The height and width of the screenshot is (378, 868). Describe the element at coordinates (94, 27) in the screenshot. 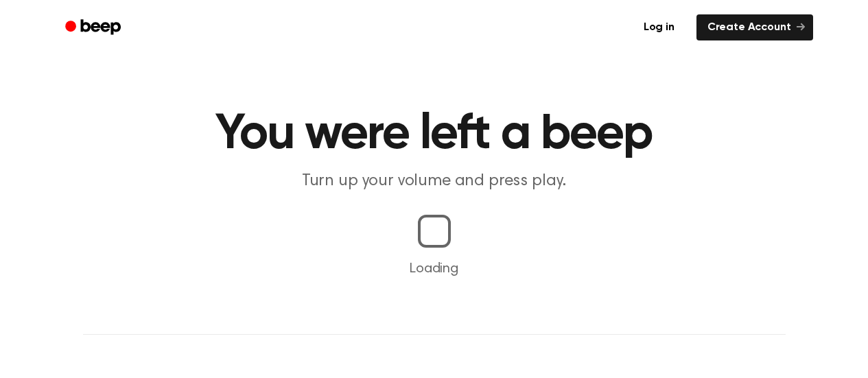

I see `a: Beep` at that location.